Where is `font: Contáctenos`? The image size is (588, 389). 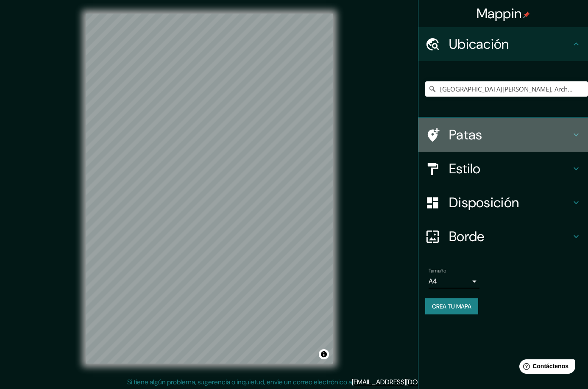
font: Contáctenos is located at coordinates (38, 10).